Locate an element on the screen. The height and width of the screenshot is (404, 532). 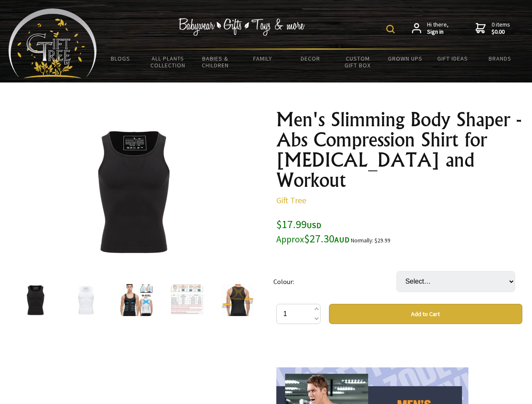
a: Family is located at coordinates (263, 58).